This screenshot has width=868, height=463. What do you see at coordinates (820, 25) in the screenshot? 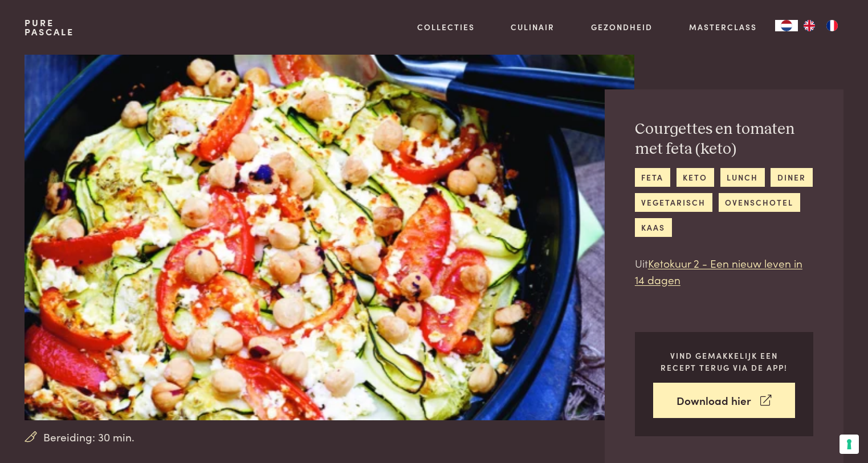
I see `ul: Language list` at bounding box center [820, 25].